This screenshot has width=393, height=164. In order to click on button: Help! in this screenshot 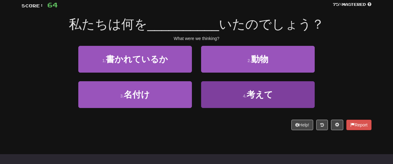, I will do `click(302, 125)`.